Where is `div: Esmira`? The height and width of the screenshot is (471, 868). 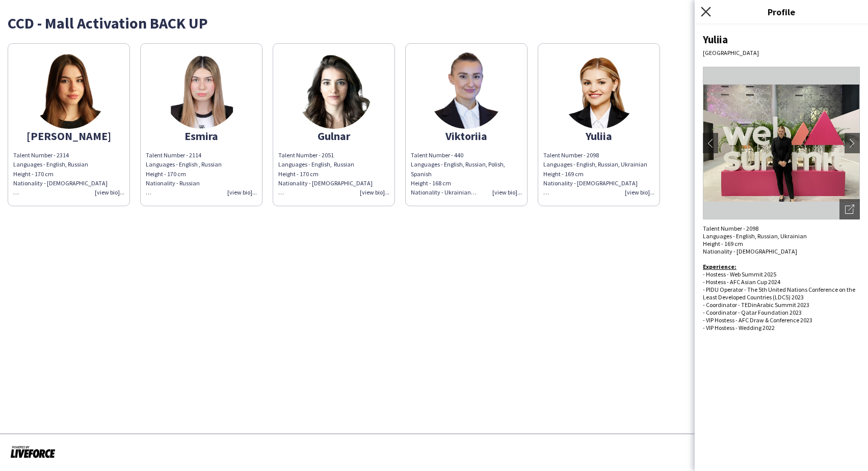 div: Esmira is located at coordinates (201, 136).